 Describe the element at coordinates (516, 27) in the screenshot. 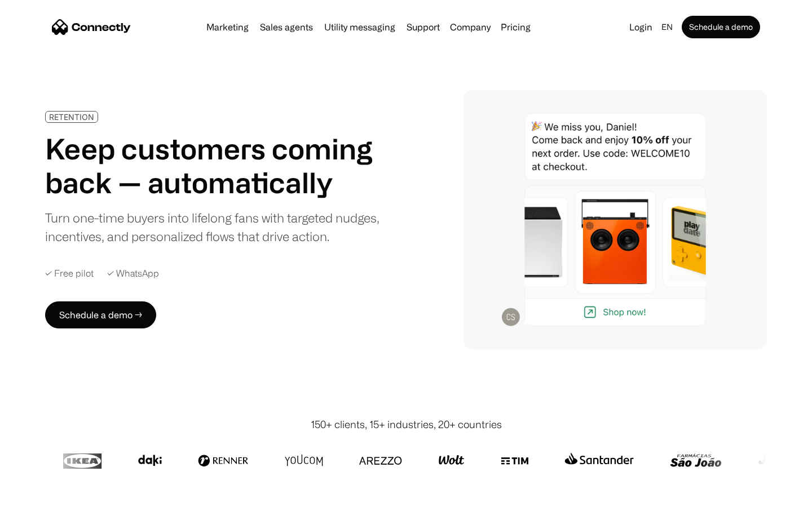

I see `a: Pricing` at that location.